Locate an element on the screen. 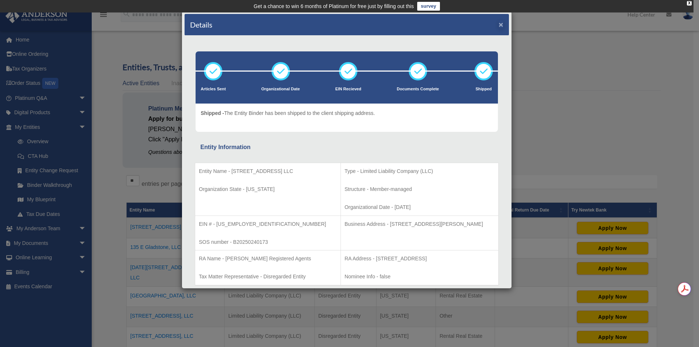 The image size is (699, 347). p: The Entity Binder has been shipped to the client shipping address. is located at coordinates (288, 113).